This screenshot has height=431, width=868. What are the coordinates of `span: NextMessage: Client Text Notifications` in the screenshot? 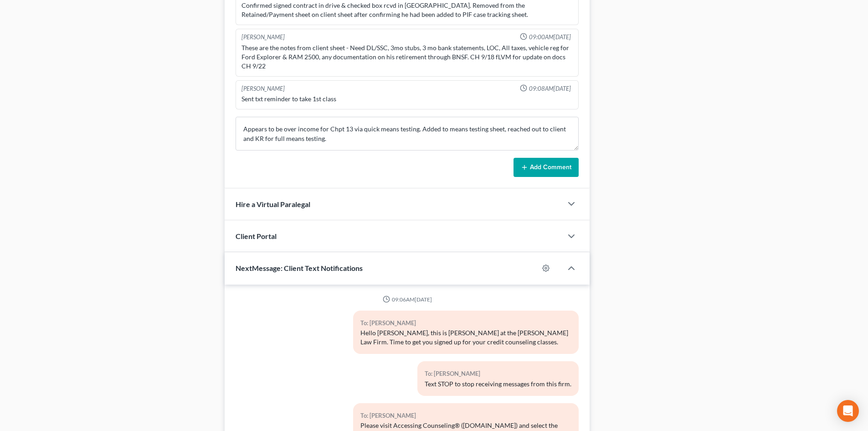 It's located at (299, 267).